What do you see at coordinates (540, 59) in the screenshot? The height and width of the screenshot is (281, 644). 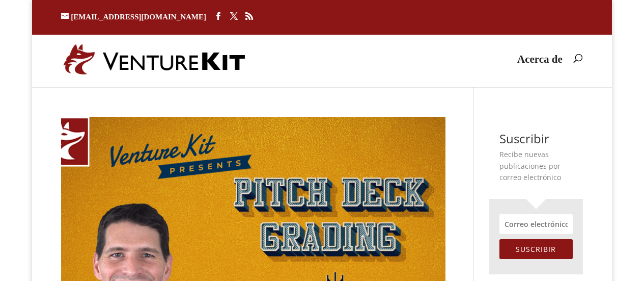 I see `font: Acerca de` at bounding box center [540, 59].